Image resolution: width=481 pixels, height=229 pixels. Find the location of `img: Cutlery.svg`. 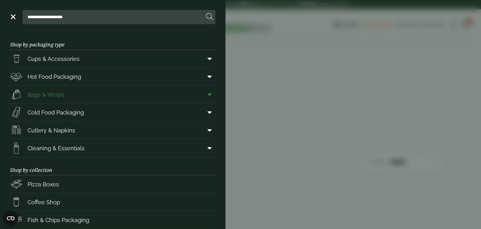

img: Cutlery.svg is located at coordinates (16, 130).